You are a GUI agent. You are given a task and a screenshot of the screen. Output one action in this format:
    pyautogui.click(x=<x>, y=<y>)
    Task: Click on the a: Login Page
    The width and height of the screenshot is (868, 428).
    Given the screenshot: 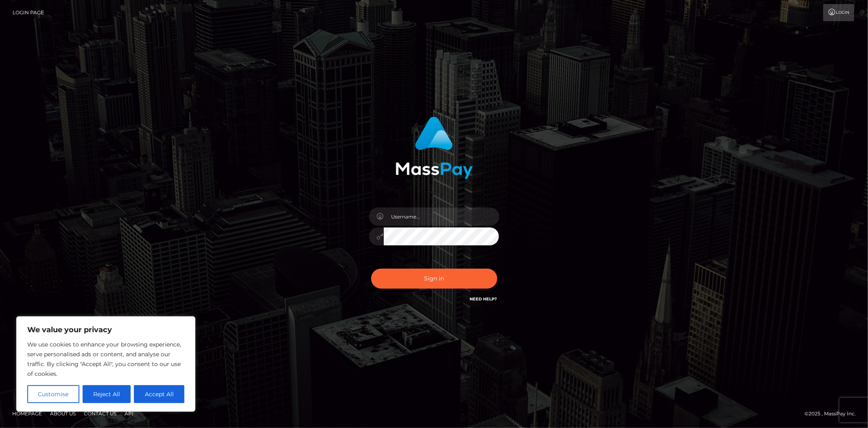 What is the action you would take?
    pyautogui.click(x=28, y=13)
    